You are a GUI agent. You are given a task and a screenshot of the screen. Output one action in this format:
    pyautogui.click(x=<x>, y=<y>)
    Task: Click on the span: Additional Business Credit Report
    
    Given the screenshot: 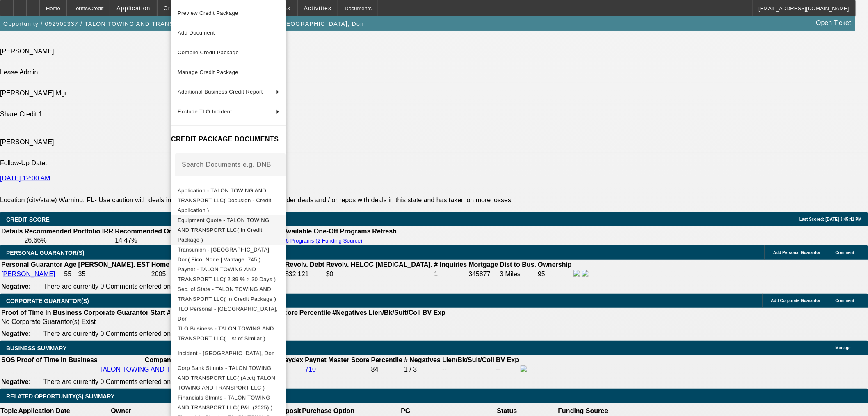 What is the action you would take?
    pyautogui.click(x=221, y=92)
    